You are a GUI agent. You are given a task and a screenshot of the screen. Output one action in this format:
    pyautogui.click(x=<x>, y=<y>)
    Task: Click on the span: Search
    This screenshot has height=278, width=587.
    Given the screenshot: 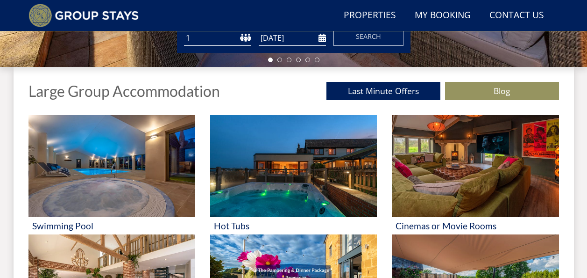 What is the action you would take?
    pyautogui.click(x=369, y=36)
    